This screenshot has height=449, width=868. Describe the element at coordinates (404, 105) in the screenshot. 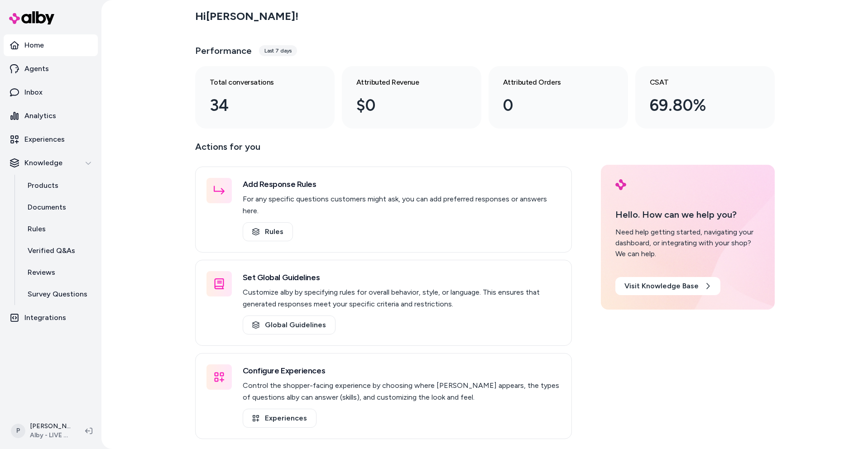

I see `div: $0` at that location.